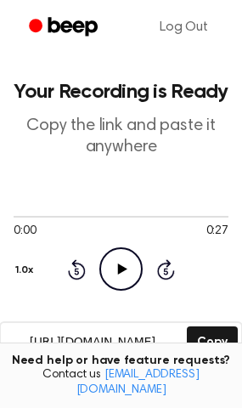 The width and height of the screenshot is (242, 408). What do you see at coordinates (25, 231) in the screenshot?
I see `span: 0:00` at bounding box center [25, 231].